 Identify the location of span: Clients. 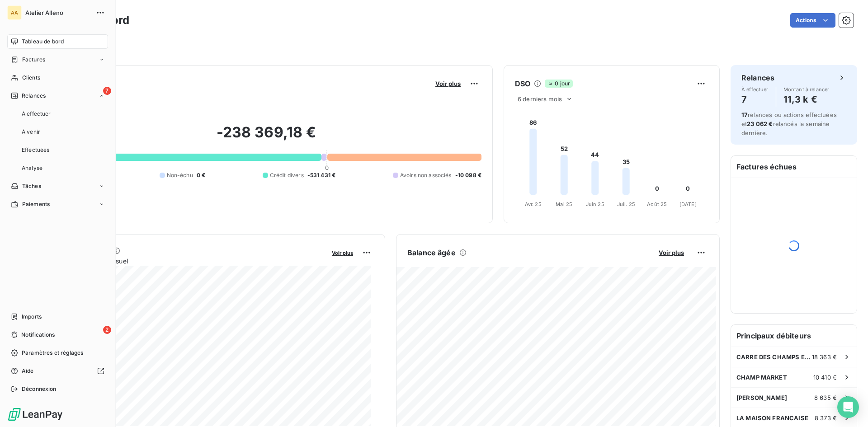
(31, 77).